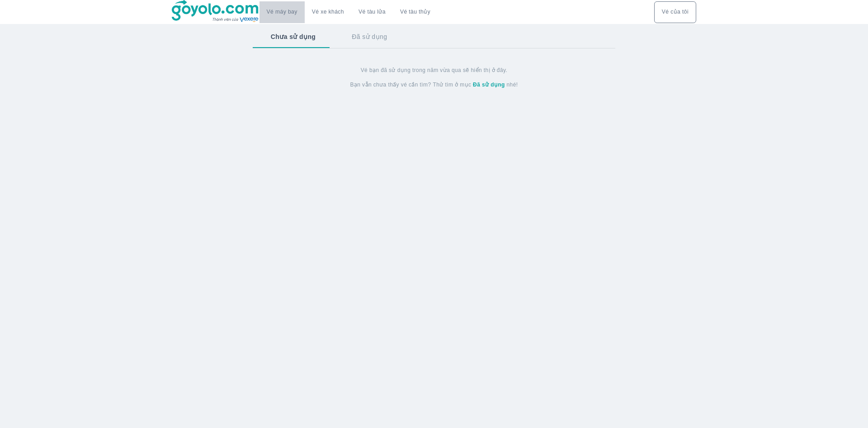 This screenshot has height=428, width=868. What do you see at coordinates (476, 85) in the screenshot?
I see `span: Thử tìm ở mục nhé!` at bounding box center [476, 85].